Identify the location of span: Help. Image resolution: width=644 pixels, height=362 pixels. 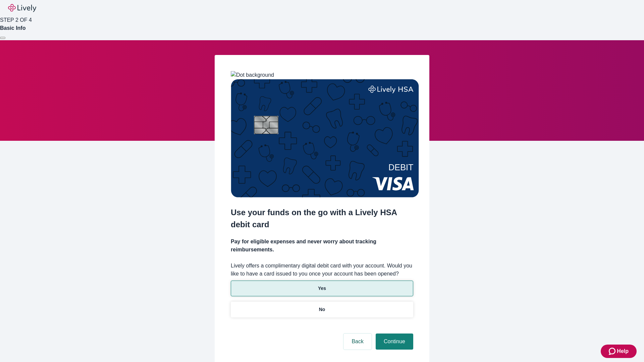
(623, 351).